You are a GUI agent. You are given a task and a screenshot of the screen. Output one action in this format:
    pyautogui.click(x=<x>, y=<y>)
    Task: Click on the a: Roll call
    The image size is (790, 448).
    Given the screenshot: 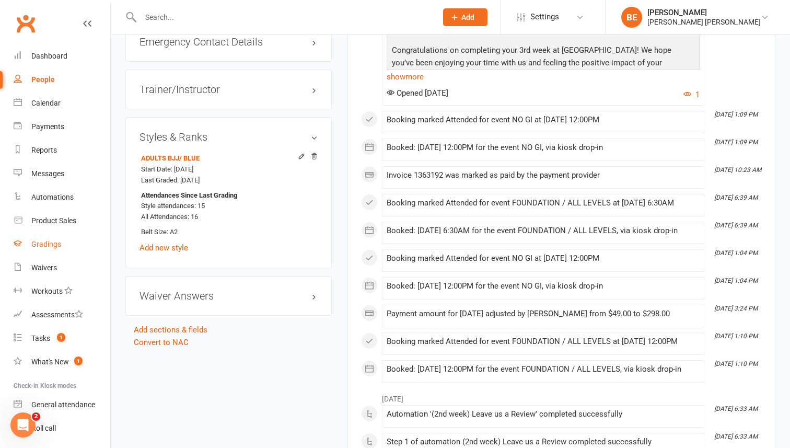 What is the action you would take?
    pyautogui.click(x=62, y=428)
    